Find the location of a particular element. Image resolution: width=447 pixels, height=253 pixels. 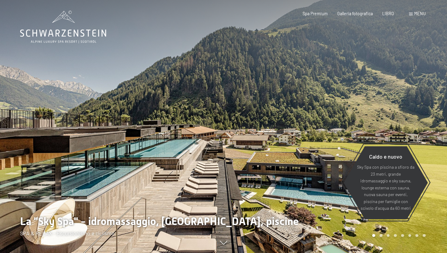

div: Pagina 6 della giostra is located at coordinates (410, 235).